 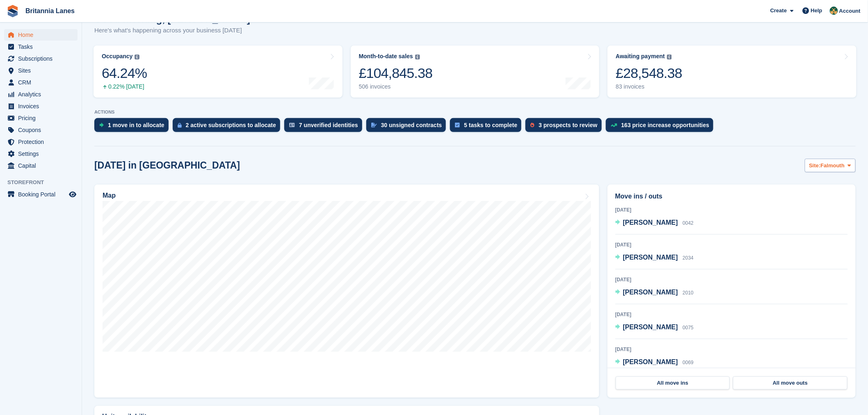 I want to click on div: 1 move in to allocate, so click(x=136, y=125).